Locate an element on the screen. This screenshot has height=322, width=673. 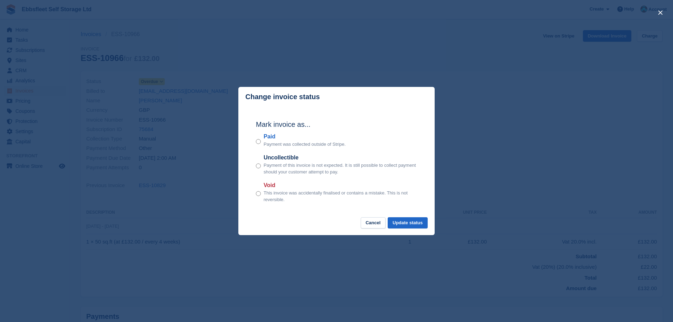
h2: Mark invoice as... is located at coordinates (336, 124).